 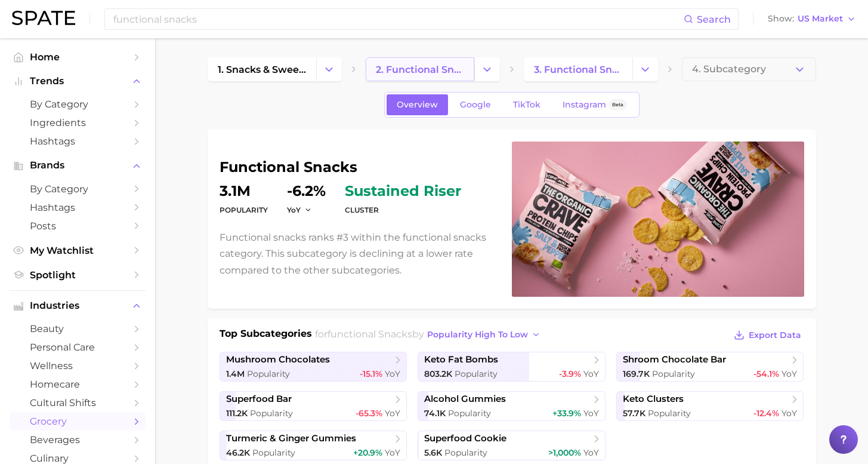 What do you see at coordinates (570, 374) in the screenshot?
I see `span: -3.9%` at bounding box center [570, 374].